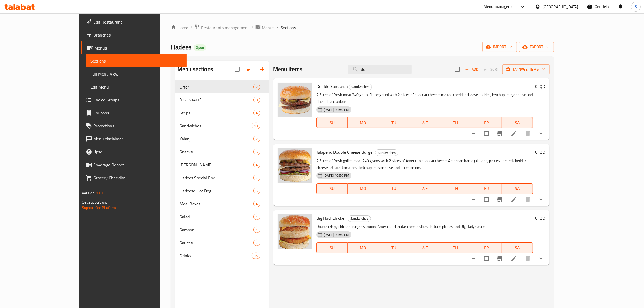  Describe the element at coordinates (222, 172) in the screenshot. I see `nav: Menu sections` at that location.